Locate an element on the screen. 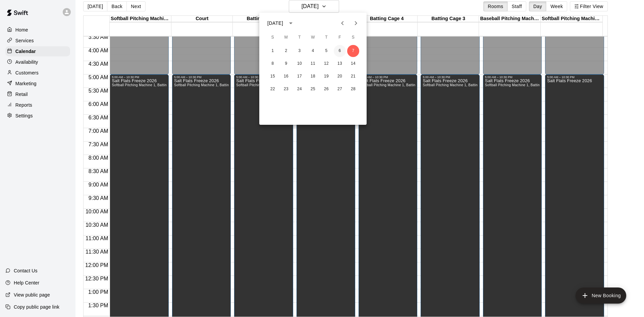 The image size is (644, 317). button: 23 is located at coordinates (286, 89).